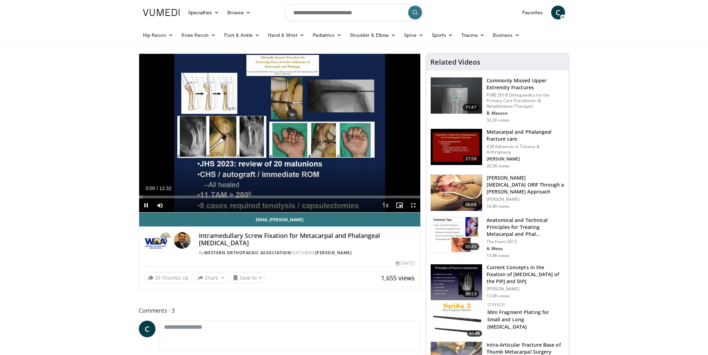 The image size is (708, 355). I want to click on button: Playback Rate, so click(385, 205).